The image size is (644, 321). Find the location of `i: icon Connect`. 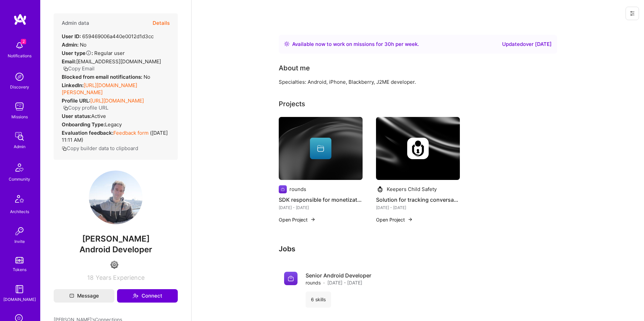

i: icon Connect is located at coordinates (135, 296).